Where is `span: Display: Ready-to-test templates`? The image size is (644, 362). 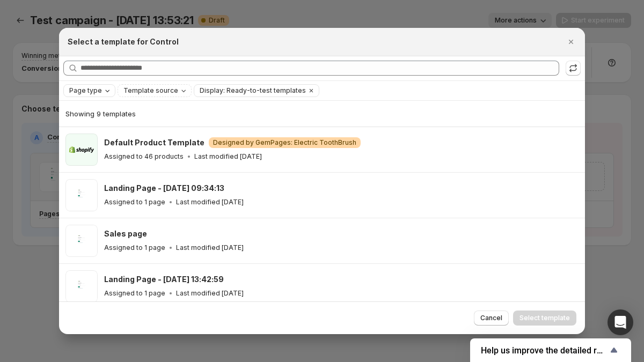
span: Display: Ready-to-test templates is located at coordinates (253, 91).